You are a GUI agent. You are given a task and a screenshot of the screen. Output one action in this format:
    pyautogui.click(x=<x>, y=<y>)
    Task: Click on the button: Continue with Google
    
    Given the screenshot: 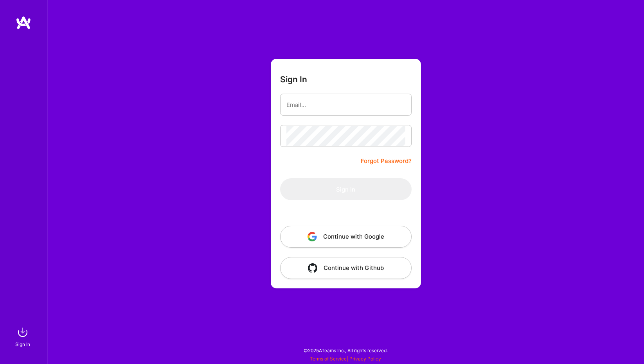 What is the action you would take?
    pyautogui.click(x=346, y=236)
    